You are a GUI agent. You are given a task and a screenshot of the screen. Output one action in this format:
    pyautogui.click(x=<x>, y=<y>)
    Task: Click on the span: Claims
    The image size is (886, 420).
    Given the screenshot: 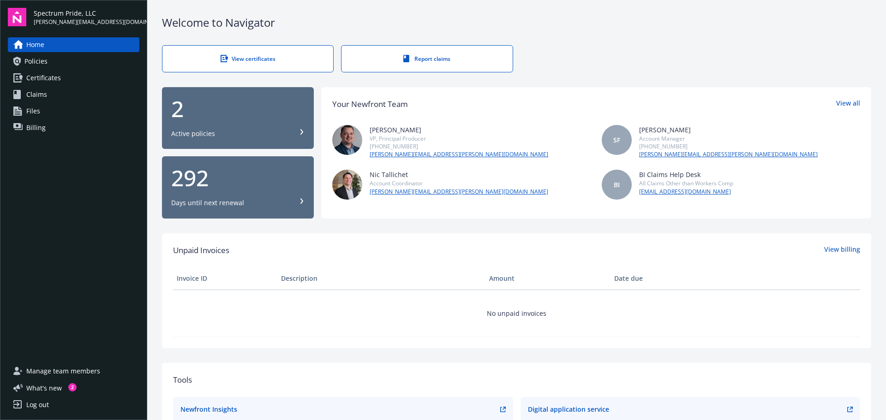 What is the action you would take?
    pyautogui.click(x=36, y=95)
    